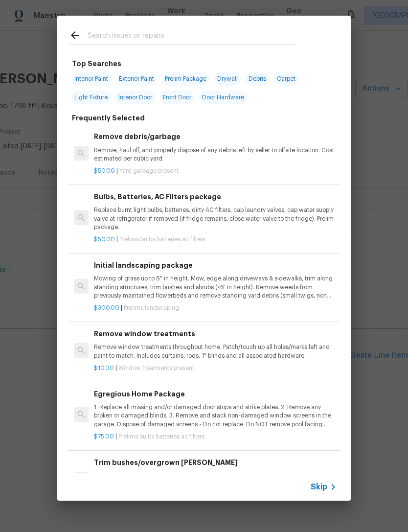 The width and height of the screenshot is (408, 532). Describe the element at coordinates (192, 36) in the screenshot. I see `input: Search issues or repairs` at that location.